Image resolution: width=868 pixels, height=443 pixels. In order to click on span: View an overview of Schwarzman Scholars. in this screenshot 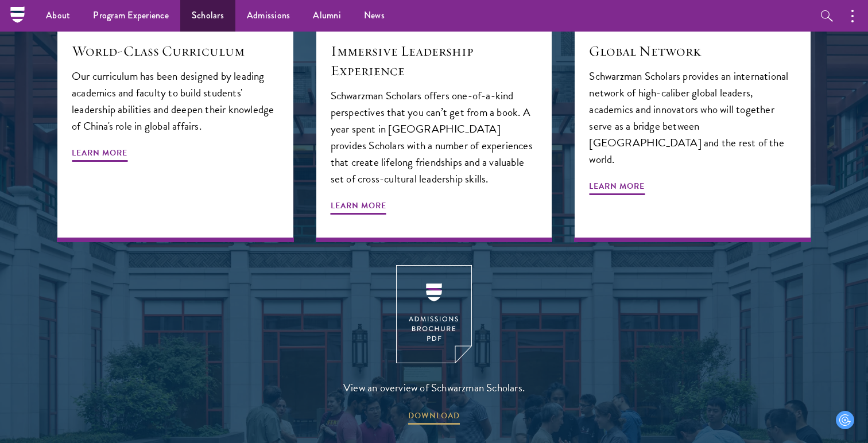, I will do `click(434, 387)`.